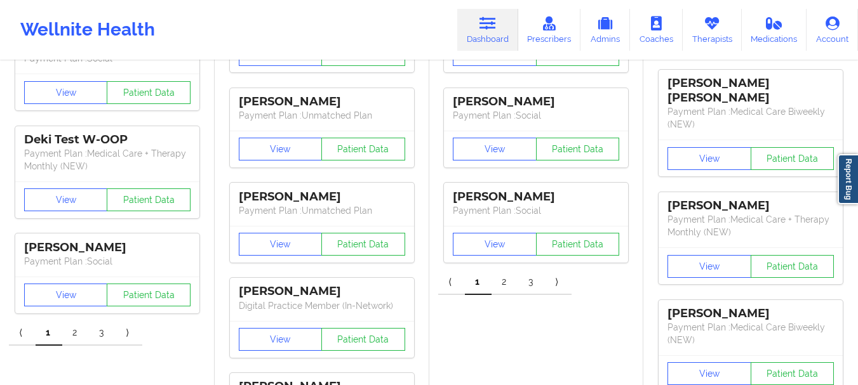 The height and width of the screenshot is (385, 858). Describe the element at coordinates (832, 30) in the screenshot. I see `a: Account` at that location.